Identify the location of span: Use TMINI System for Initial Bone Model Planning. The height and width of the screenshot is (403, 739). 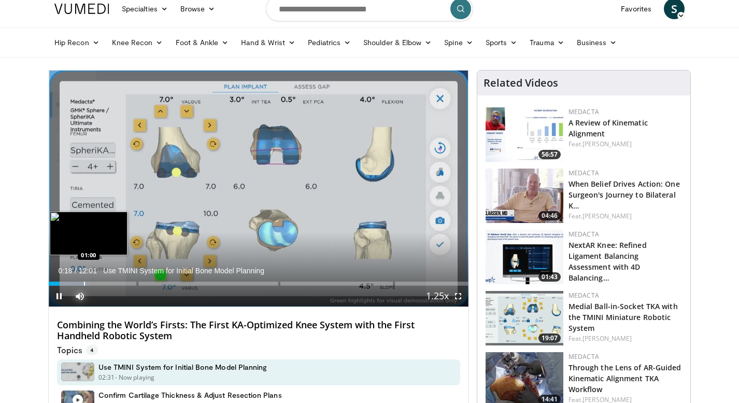
(183, 270).